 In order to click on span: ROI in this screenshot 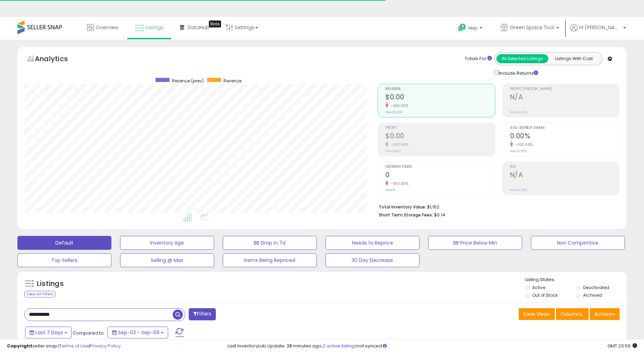, I will do `click(565, 167)`.